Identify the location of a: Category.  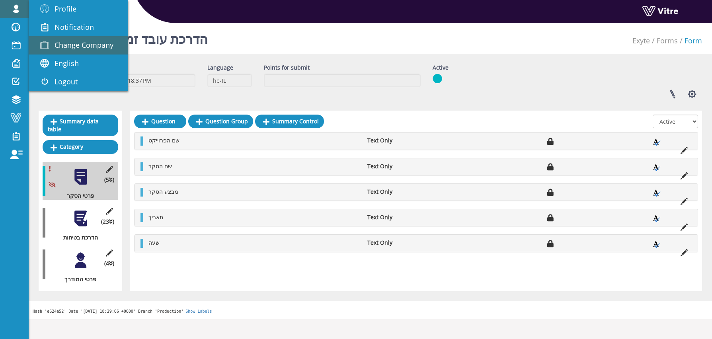
(80, 147).